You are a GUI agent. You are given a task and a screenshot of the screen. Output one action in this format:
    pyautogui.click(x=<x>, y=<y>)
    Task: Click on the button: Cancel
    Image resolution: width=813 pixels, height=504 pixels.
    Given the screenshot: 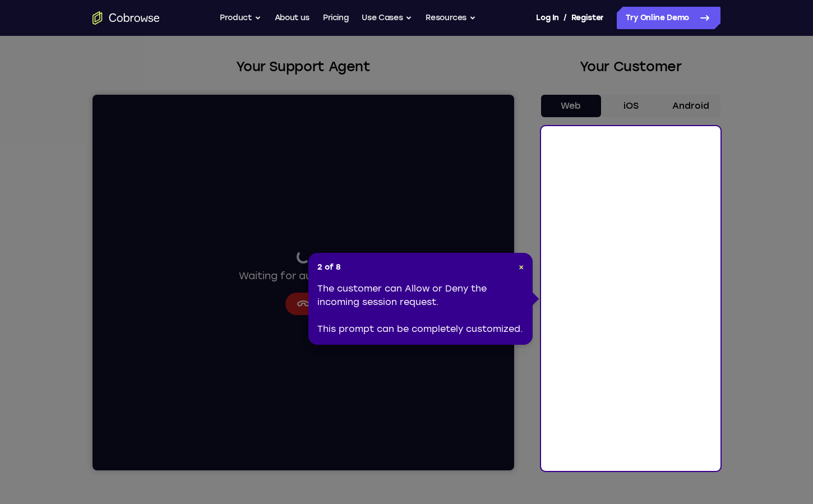 What is the action you would take?
    pyautogui.click(x=211, y=209)
    